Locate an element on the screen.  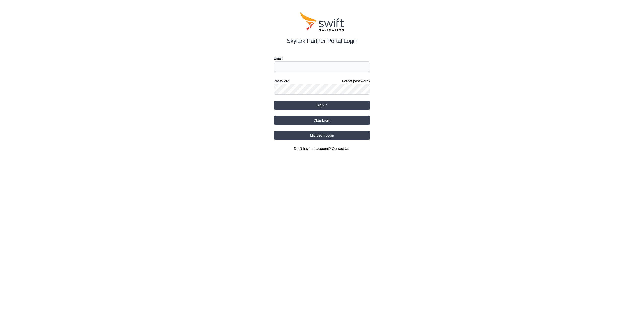
button: Microsoft Login is located at coordinates (322, 135).